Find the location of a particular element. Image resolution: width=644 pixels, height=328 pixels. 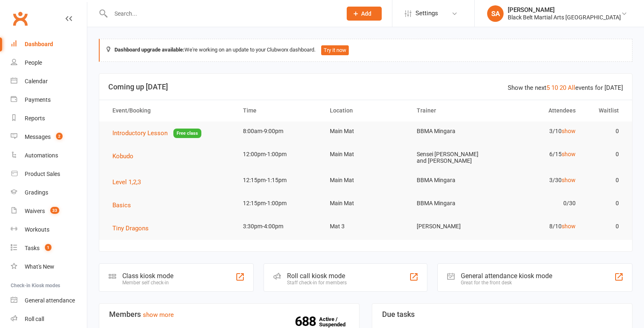

div: What's New is located at coordinates (40, 267).